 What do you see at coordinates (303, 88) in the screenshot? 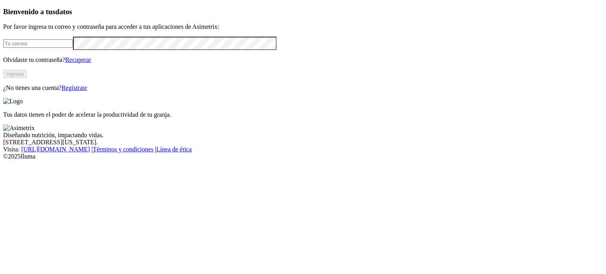
I see `p: ¿No tienes una cuenta?` at bounding box center [303, 88].